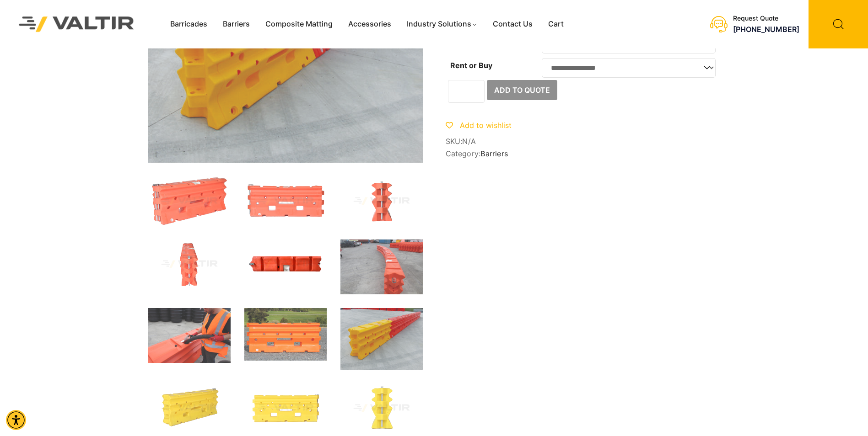  Describe the element at coordinates (442, 24) in the screenshot. I see `a: Industry Solutions` at that location.